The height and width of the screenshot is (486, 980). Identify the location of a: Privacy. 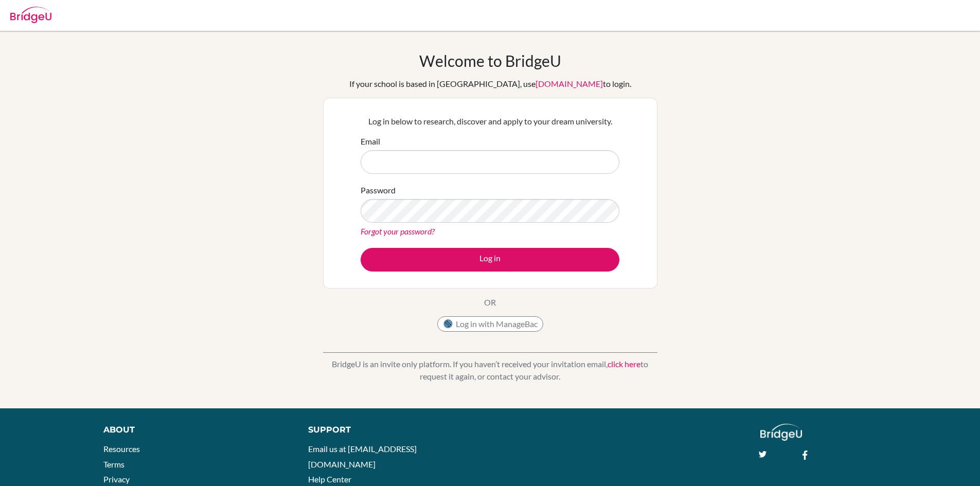
(116, 479).